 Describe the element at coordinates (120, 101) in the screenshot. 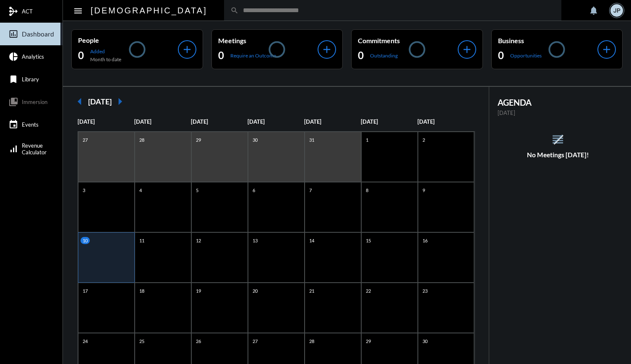

I see `mat-icon: arrow_right` at that location.